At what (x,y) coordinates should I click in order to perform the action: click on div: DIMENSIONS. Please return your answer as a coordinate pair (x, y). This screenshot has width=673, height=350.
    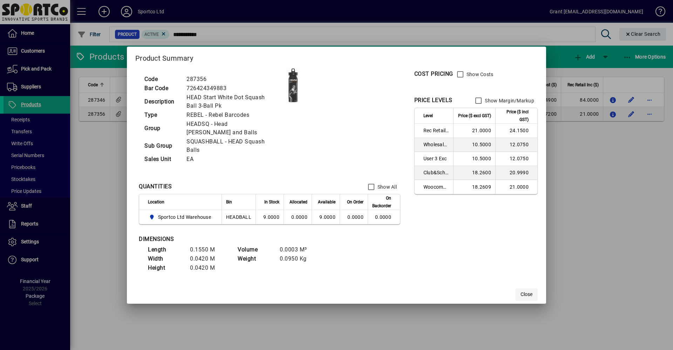
    Looking at the image, I should click on (226, 239).